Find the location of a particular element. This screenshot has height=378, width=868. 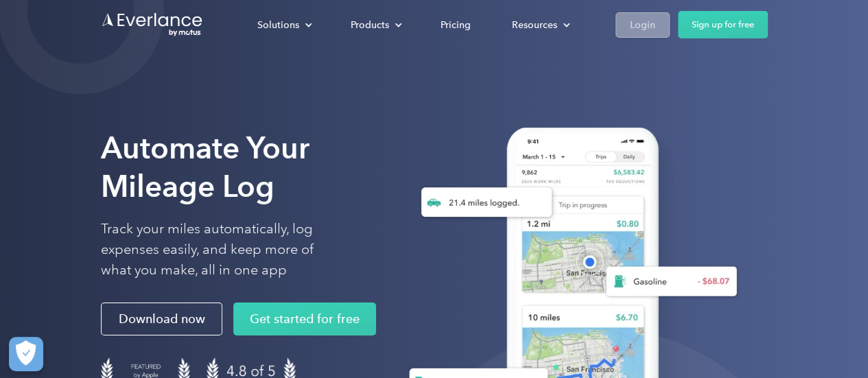

a: Download now is located at coordinates (162, 319).